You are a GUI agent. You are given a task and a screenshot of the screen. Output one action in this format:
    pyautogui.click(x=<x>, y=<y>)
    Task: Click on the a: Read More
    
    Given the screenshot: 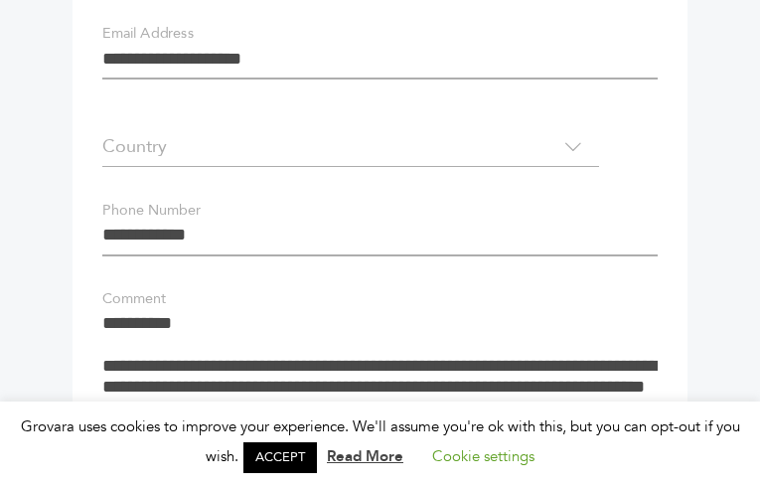 What is the action you would take?
    pyautogui.click(x=365, y=456)
    